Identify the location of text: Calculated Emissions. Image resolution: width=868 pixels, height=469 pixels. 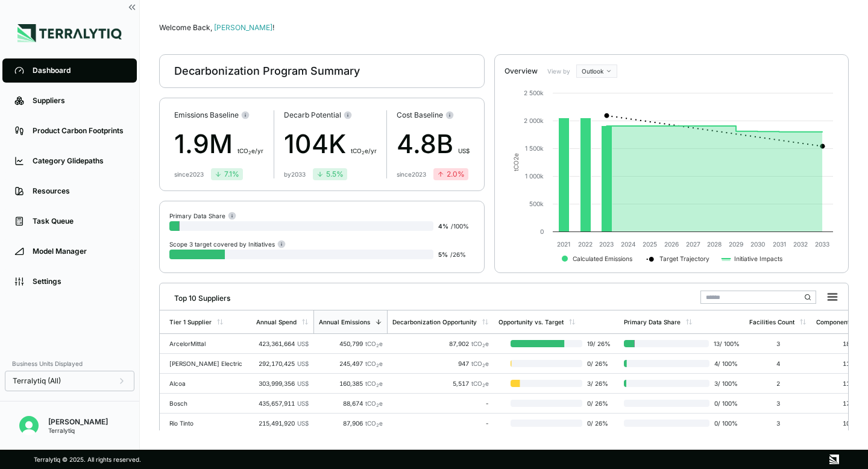
(602, 259).